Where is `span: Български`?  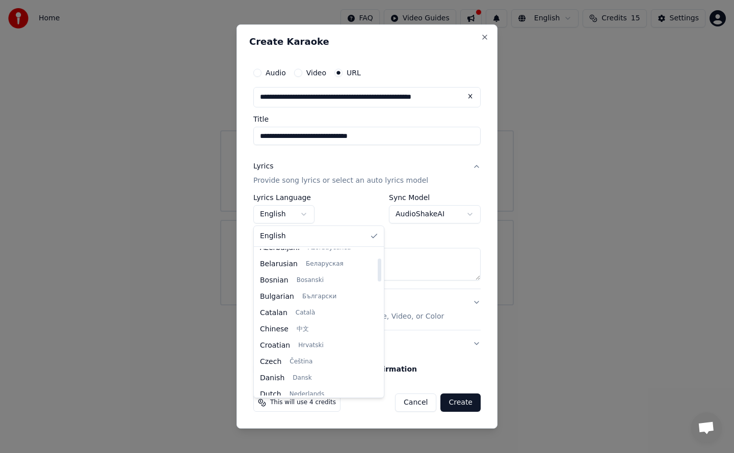
span: Български is located at coordinates (319, 297).